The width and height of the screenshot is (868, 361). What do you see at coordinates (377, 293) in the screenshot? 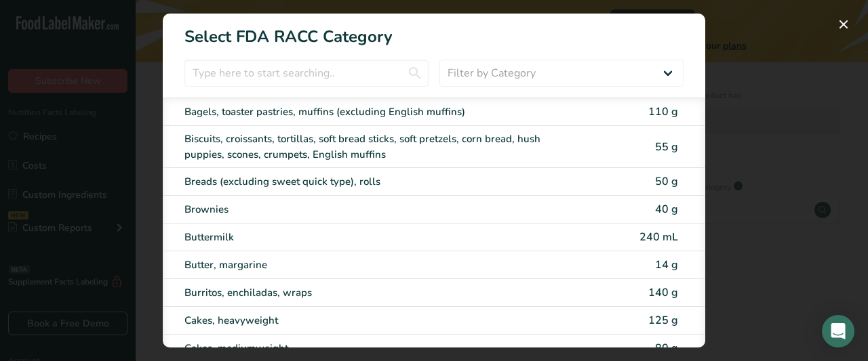
I see `div: Burritos, enchiladas, wraps` at bounding box center [377, 293].